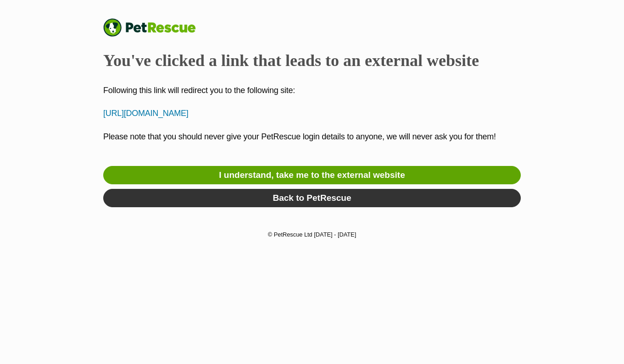 This screenshot has height=364, width=624. I want to click on a: PetRescue, so click(154, 27).